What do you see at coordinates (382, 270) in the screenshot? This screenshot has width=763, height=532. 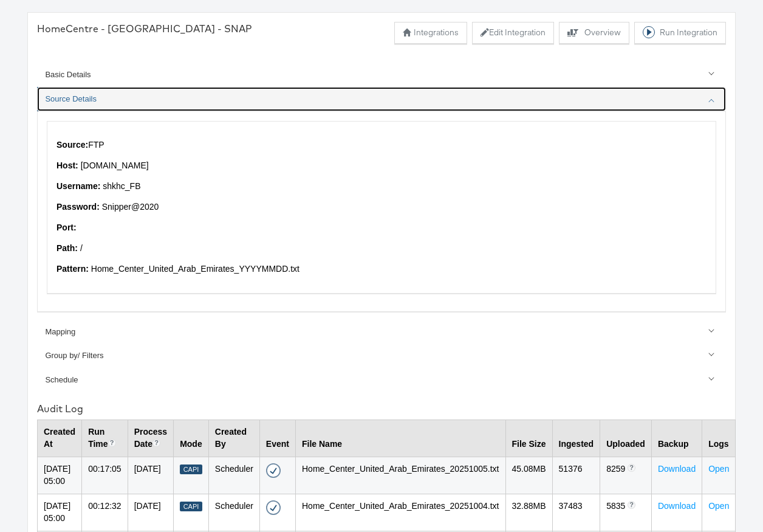 I see `p: Home_Center_United_Arab_Emirates _YYYYMMDD. txt` at bounding box center [382, 270].